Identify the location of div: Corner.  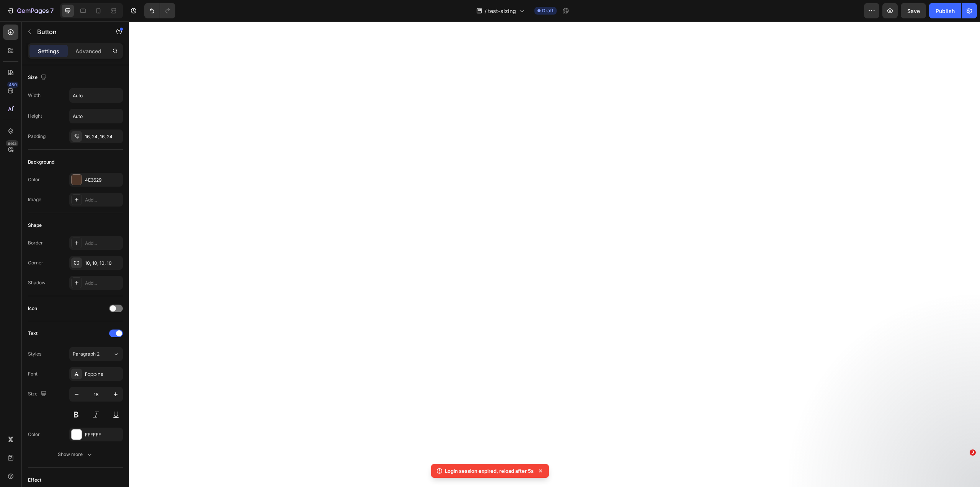
(35, 262).